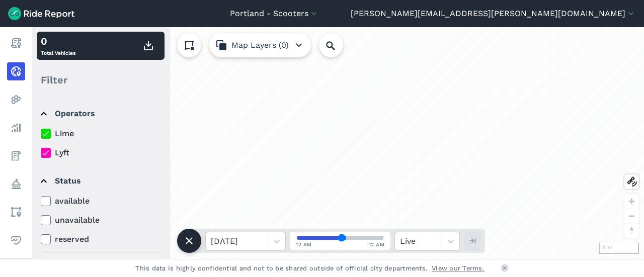  I want to click on a: Policy, so click(16, 184).